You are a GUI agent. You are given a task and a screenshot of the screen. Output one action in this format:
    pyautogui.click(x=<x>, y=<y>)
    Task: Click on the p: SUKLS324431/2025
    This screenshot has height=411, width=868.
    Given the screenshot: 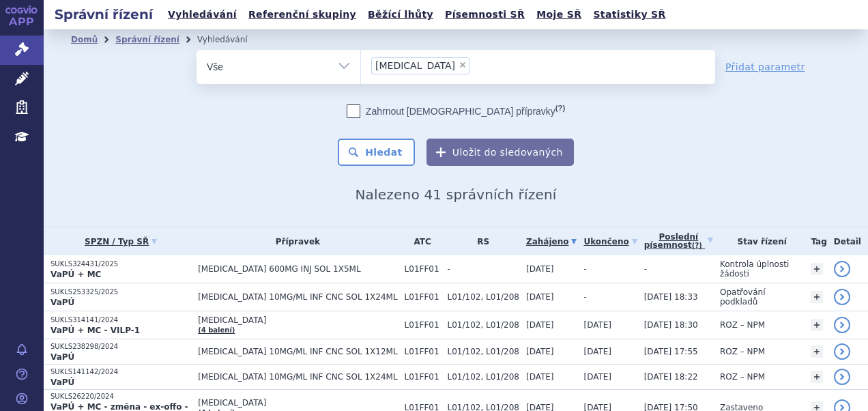 What is the action you would take?
    pyautogui.click(x=121, y=264)
    